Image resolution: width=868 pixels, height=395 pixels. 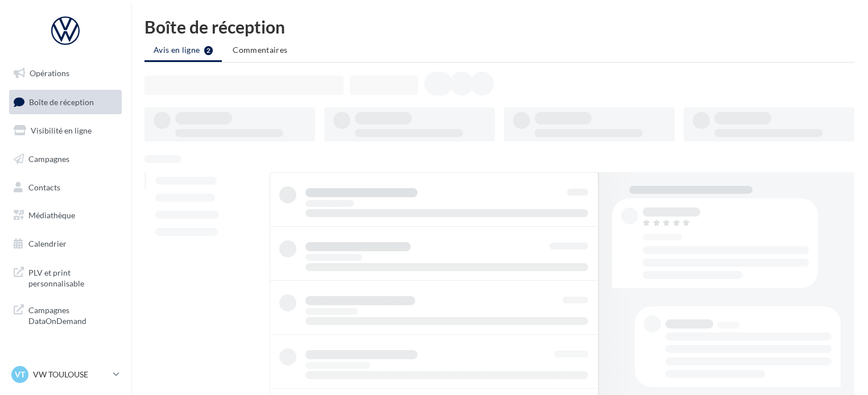 I want to click on a: Médiathèque, so click(x=65, y=215).